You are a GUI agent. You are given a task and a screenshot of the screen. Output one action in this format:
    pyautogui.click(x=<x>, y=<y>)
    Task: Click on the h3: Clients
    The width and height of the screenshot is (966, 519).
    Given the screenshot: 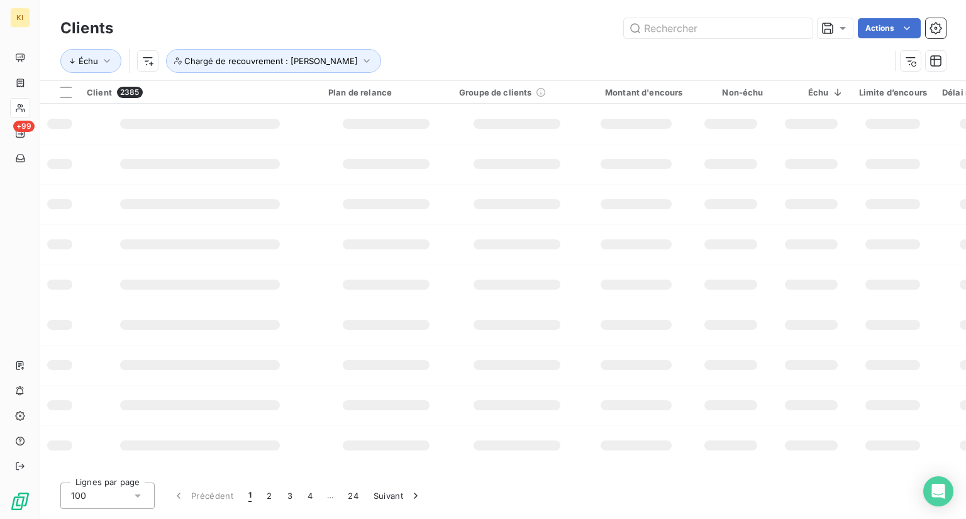 What is the action you would take?
    pyautogui.click(x=87, y=28)
    